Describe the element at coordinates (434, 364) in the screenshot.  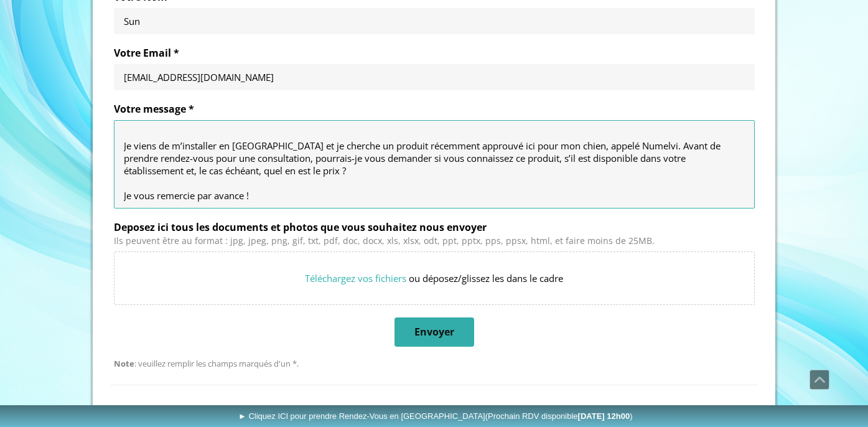
I see `div: : veuillez remplir les champs marqués d'un *.` at that location.